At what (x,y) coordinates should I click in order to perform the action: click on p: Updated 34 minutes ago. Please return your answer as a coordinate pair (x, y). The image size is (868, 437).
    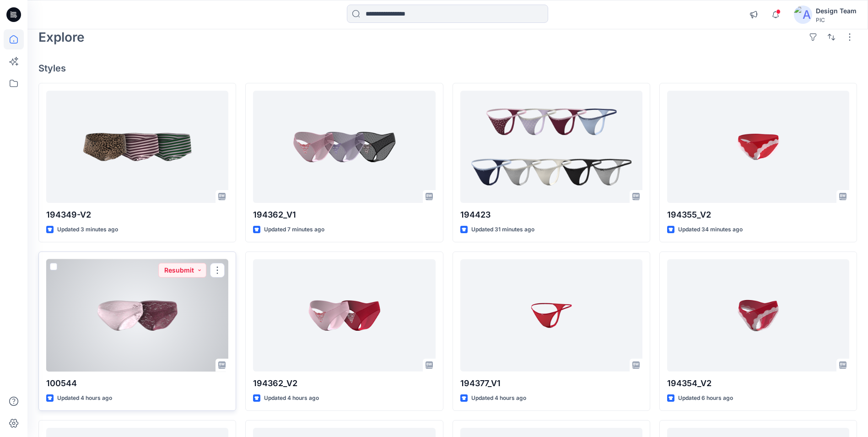
    Looking at the image, I should click on (710, 229).